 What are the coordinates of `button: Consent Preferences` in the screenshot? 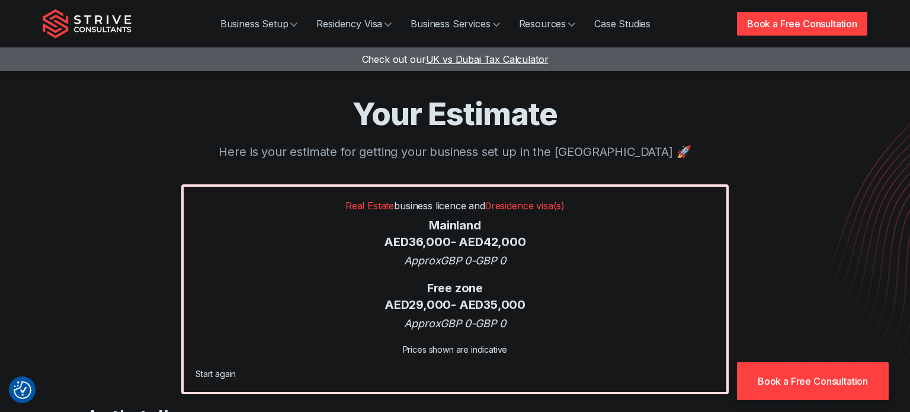 It's located at (23, 390).